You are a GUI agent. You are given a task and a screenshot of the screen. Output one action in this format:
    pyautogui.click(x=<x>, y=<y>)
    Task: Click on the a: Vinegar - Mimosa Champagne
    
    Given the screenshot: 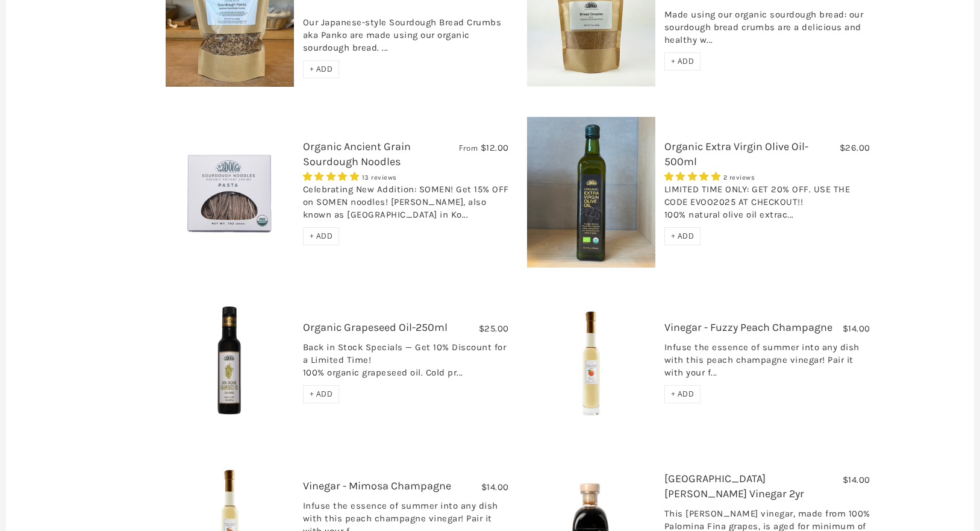 What is the action you would take?
    pyautogui.click(x=377, y=486)
    